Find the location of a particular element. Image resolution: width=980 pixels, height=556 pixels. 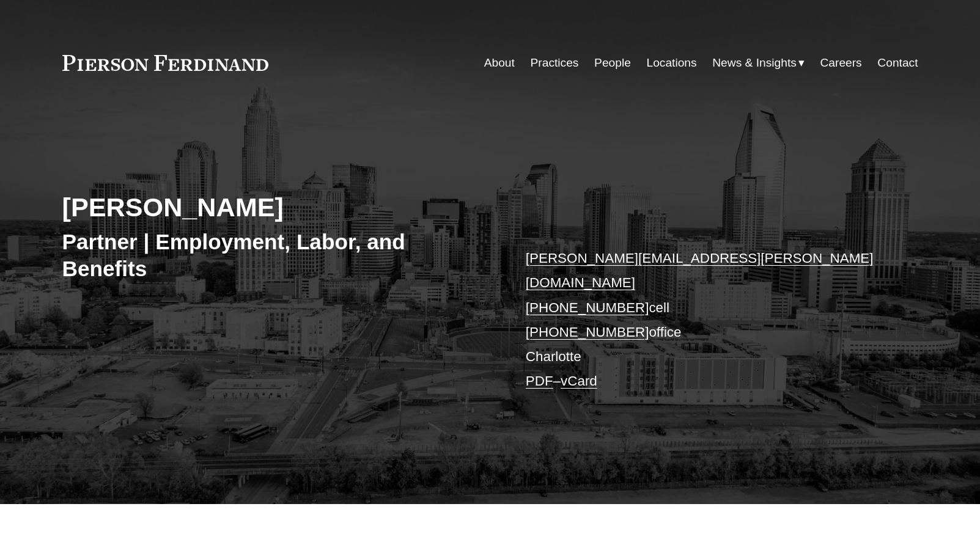

a: Practices is located at coordinates (554, 63).